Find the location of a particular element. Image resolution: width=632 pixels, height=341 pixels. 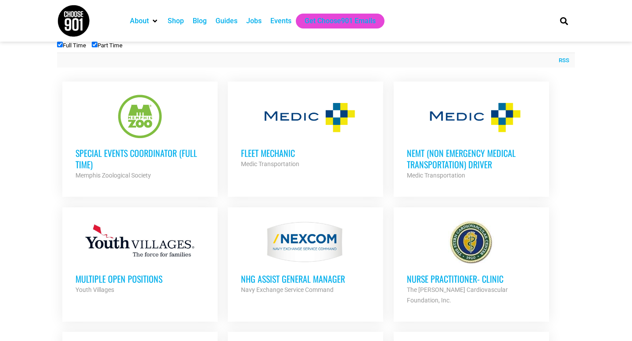

a: Special Events Coordinator (Full Time) Memphis Zoological Society is located at coordinates (140, 138).